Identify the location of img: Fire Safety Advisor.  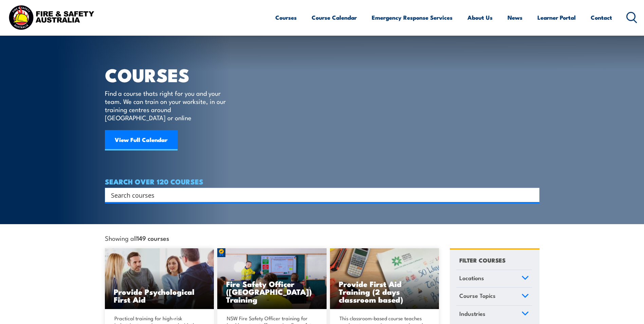
(272, 279).